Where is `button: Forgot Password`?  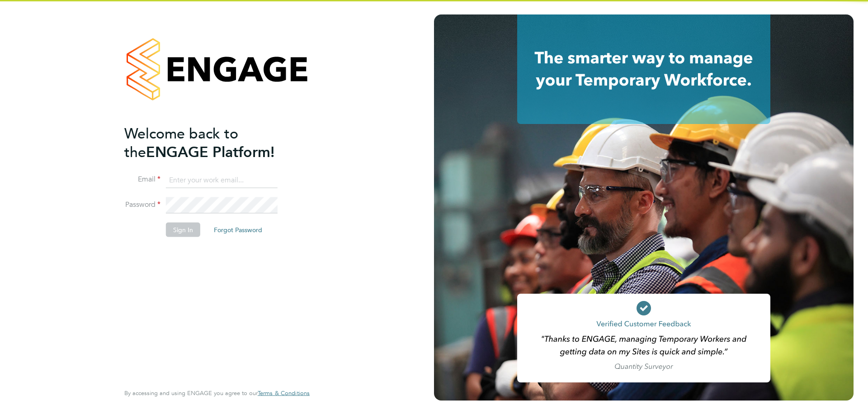
button: Forgot Password is located at coordinates (238, 230).